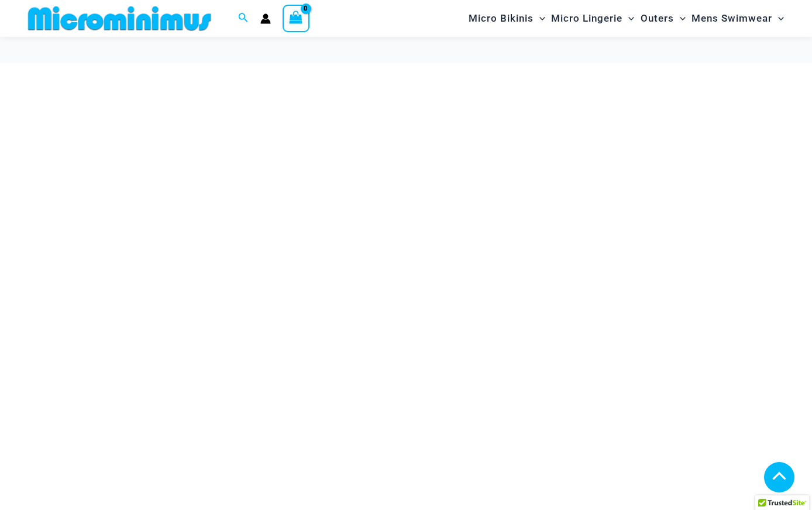 The width and height of the screenshot is (812, 510). I want to click on a: Search icon link, so click(243, 18).